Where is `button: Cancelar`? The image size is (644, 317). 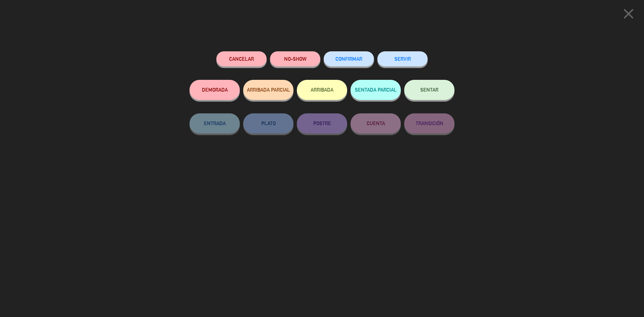 button: Cancelar is located at coordinates (242, 59).